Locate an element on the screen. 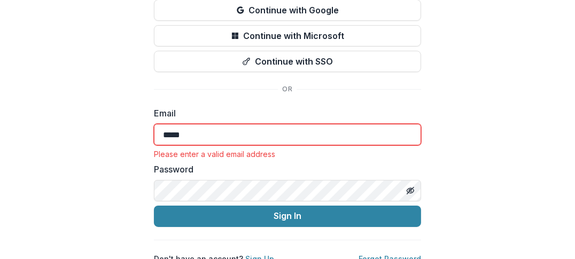 The width and height of the screenshot is (575, 259). label: Password is located at coordinates (284, 169).